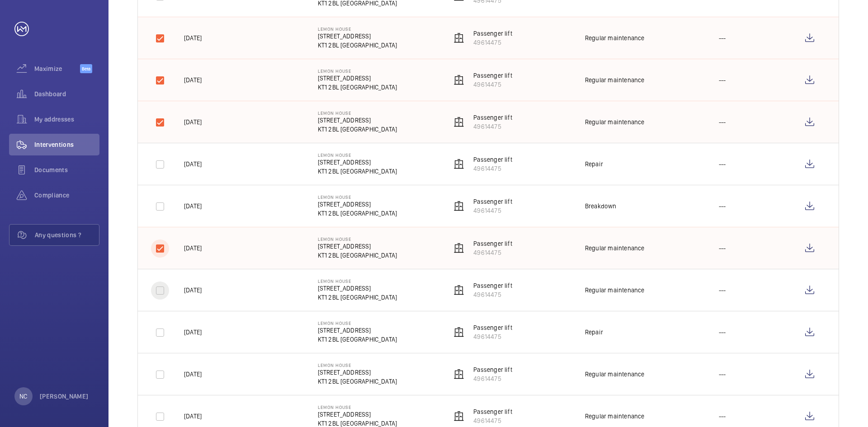 This screenshot has height=427, width=868. Describe the element at coordinates (67, 170) in the screenshot. I see `span: Documents` at that location.